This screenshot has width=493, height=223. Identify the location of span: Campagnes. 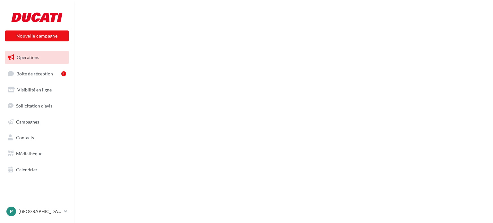
(28, 121).